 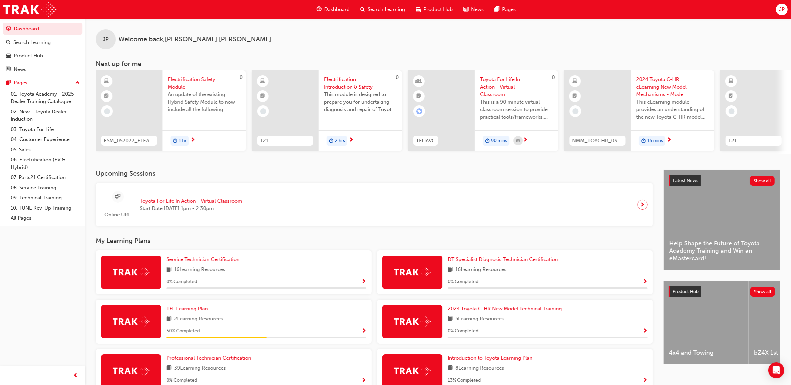 I want to click on span: This is a 90 minute virtual classroom session to provide practical tools/frameworks, behaviours a..., so click(x=516, y=110).